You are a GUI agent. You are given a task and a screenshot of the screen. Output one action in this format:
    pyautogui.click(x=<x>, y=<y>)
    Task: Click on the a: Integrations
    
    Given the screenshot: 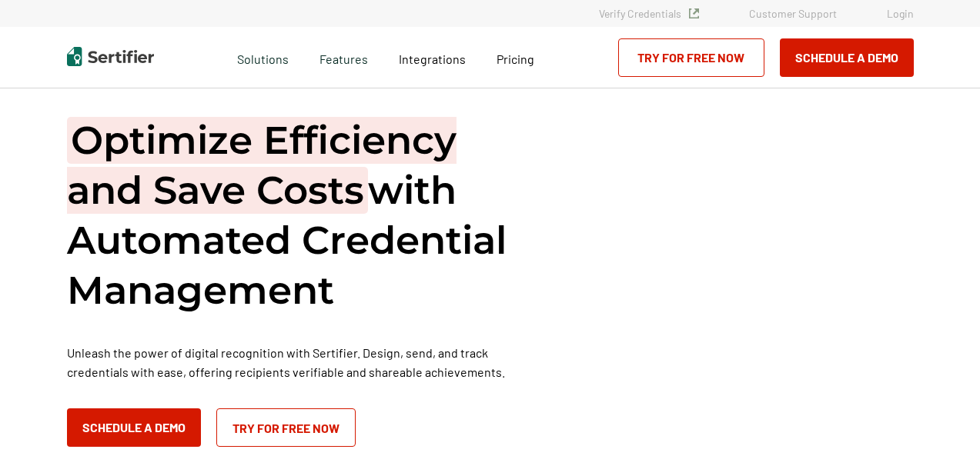 What is the action you would take?
    pyautogui.click(x=432, y=57)
    